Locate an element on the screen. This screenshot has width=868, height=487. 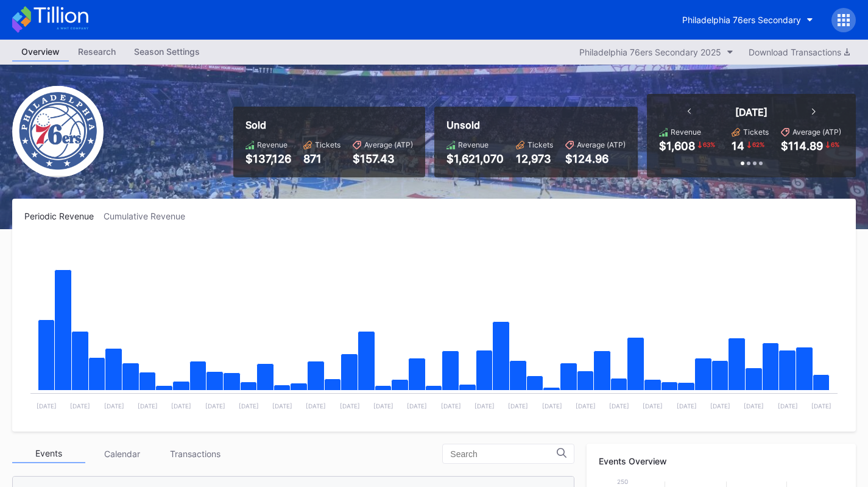
button: Download Transactions is located at coordinates (799, 52).